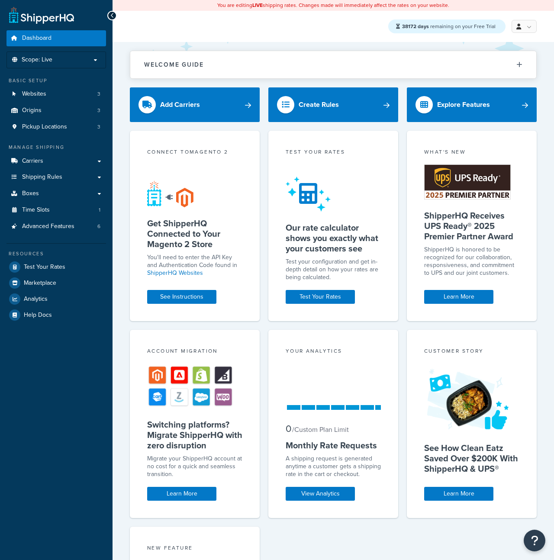  Describe the element at coordinates (42, 177) in the screenshot. I see `span: Shipping Rules` at that location.